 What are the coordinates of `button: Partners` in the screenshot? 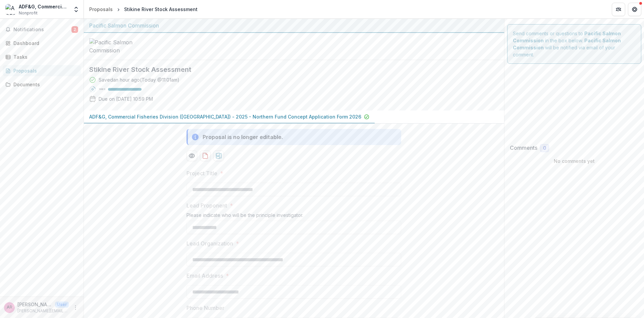 It's located at (619, 9).